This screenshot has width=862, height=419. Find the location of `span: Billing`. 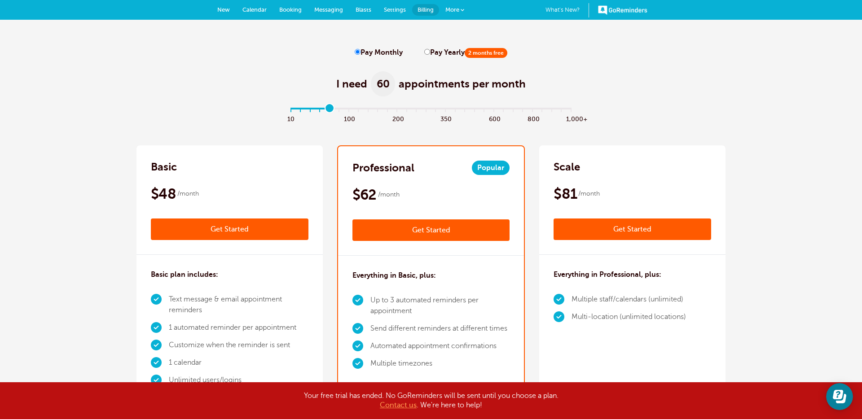

span: Billing is located at coordinates (426, 9).